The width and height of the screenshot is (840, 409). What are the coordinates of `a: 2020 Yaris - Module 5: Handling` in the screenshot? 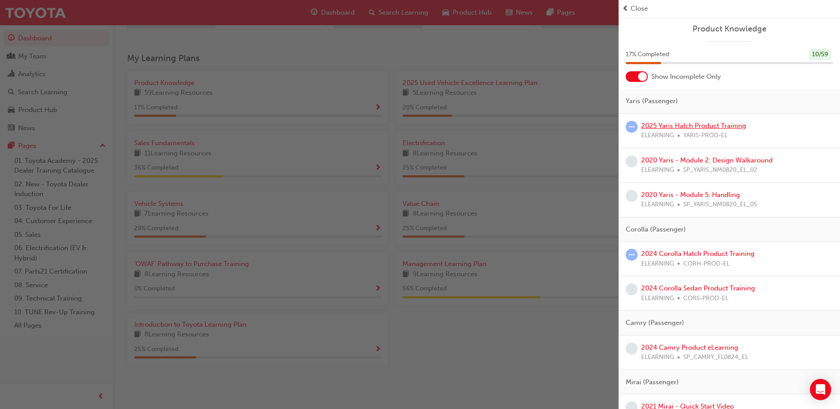 It's located at (690, 195).